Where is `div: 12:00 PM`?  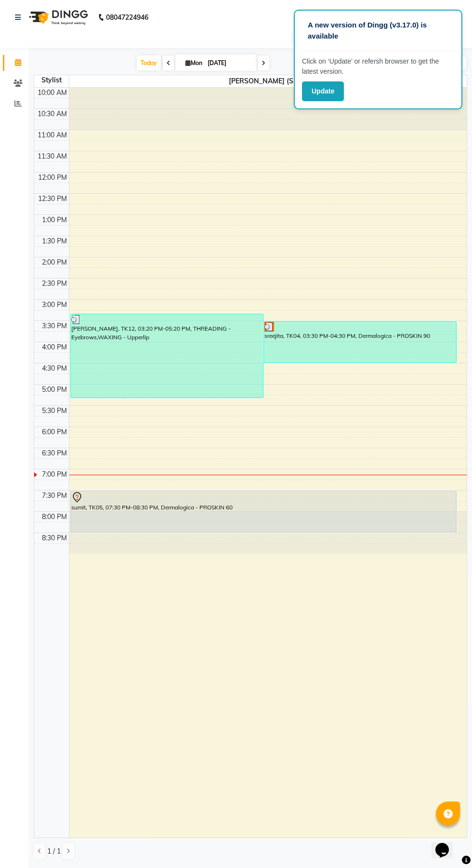 div: 12:00 PM is located at coordinates (53, 177).